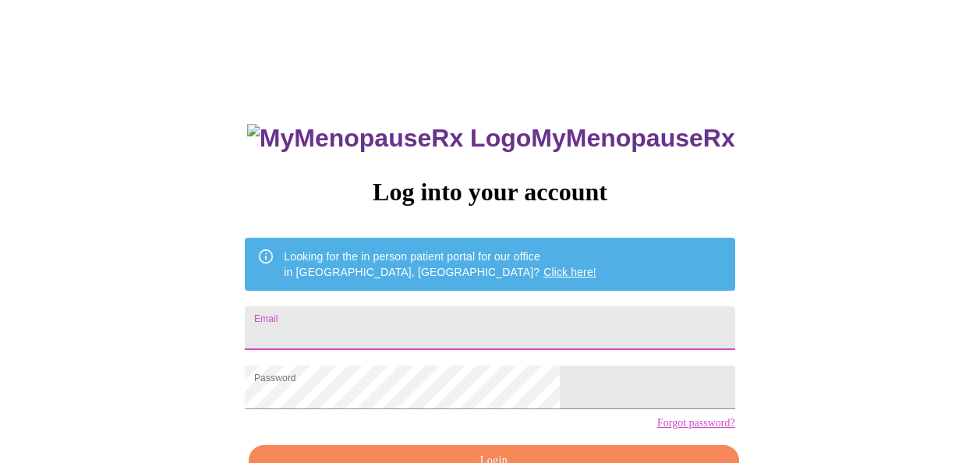 This screenshot has height=463, width=980. What do you see at coordinates (490, 192) in the screenshot?
I see `h3: Log into your account` at bounding box center [490, 192].